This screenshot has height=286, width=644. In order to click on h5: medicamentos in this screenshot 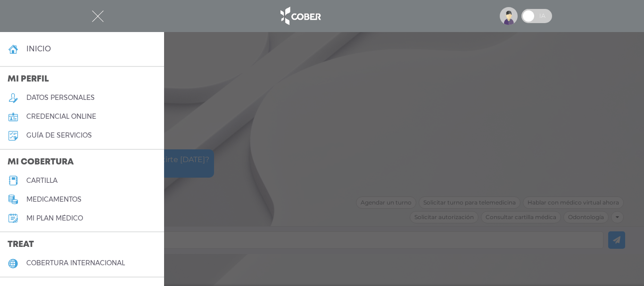, I will do `click(54, 199)`.